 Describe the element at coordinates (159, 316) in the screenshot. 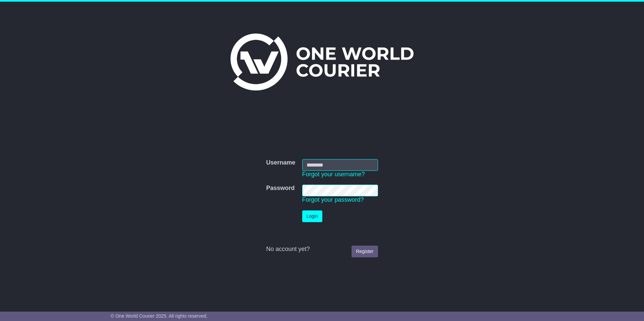

I see `span: © One World Courier 2025. All rights reserved.` at that location.